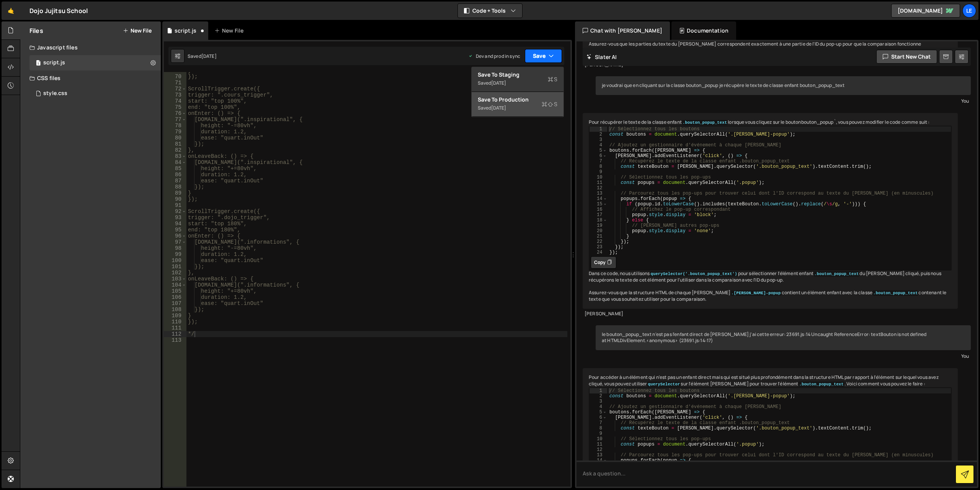  What do you see at coordinates (175, 304) in the screenshot?
I see `div: 107` at bounding box center [175, 304].